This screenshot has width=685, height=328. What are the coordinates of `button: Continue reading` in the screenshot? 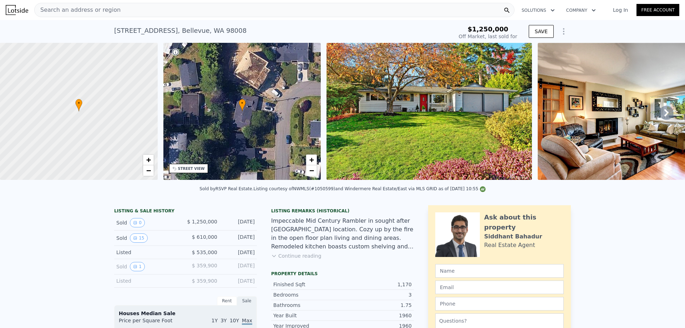 It's located at (296, 256).